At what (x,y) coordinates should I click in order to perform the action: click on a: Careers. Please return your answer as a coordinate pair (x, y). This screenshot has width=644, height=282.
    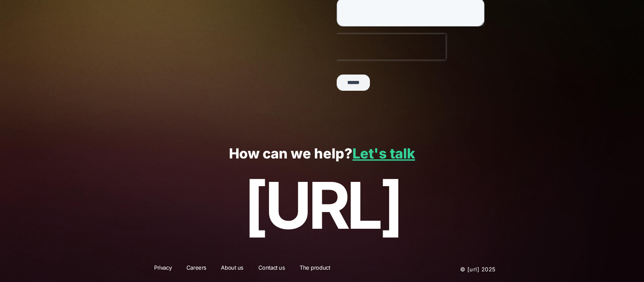
    Looking at the image, I should click on (196, 269).